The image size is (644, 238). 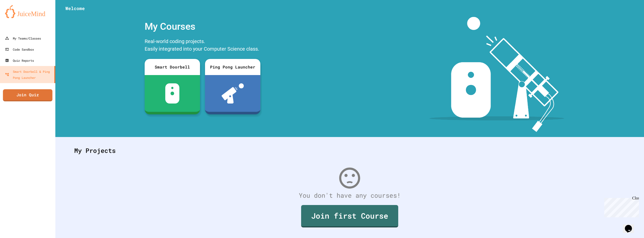 What do you see at coordinates (350, 195) in the screenshot?
I see `div: You don't have any courses!` at bounding box center [350, 195].